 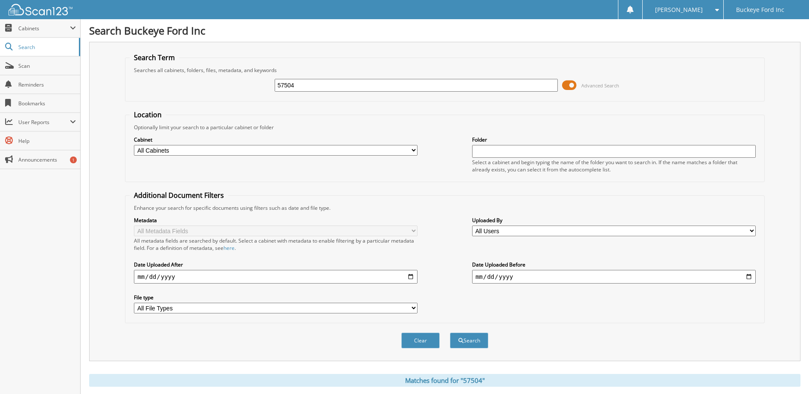 I want to click on span: Scan, so click(x=47, y=66).